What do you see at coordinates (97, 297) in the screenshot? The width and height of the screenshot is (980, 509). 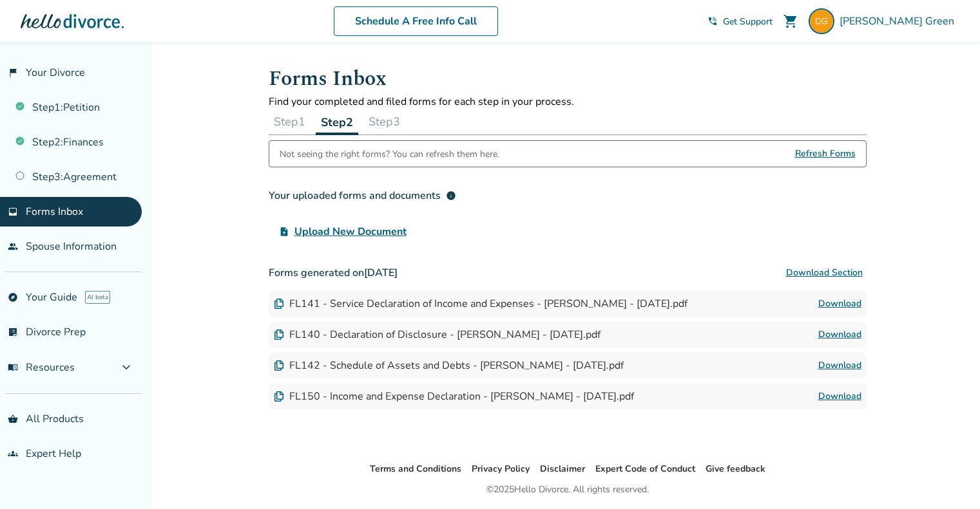 I see `span: AI beta` at bounding box center [97, 297].